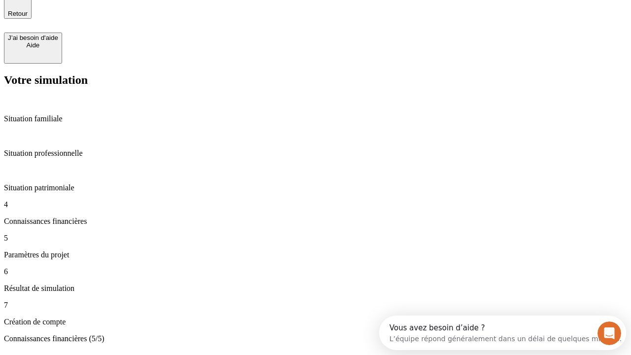  I want to click on p: 7, so click(315, 305).